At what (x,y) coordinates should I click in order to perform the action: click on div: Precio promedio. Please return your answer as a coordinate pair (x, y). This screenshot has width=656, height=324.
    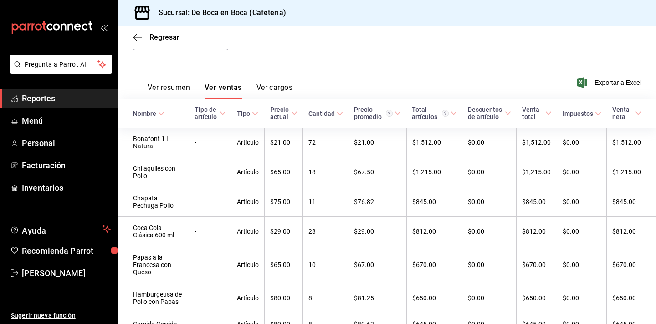
    Looking at the image, I should click on (373, 113).